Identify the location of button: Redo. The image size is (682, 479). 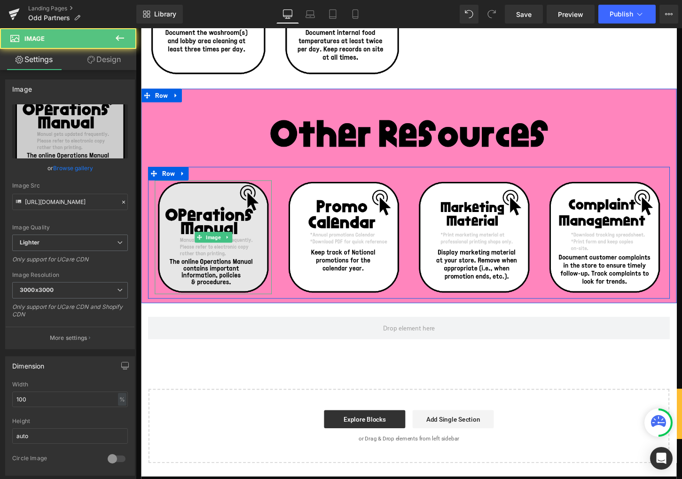
(491, 14).